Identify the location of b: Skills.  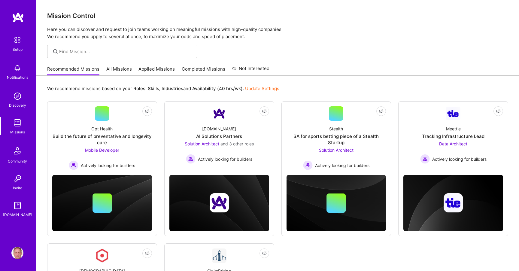
(154, 88).